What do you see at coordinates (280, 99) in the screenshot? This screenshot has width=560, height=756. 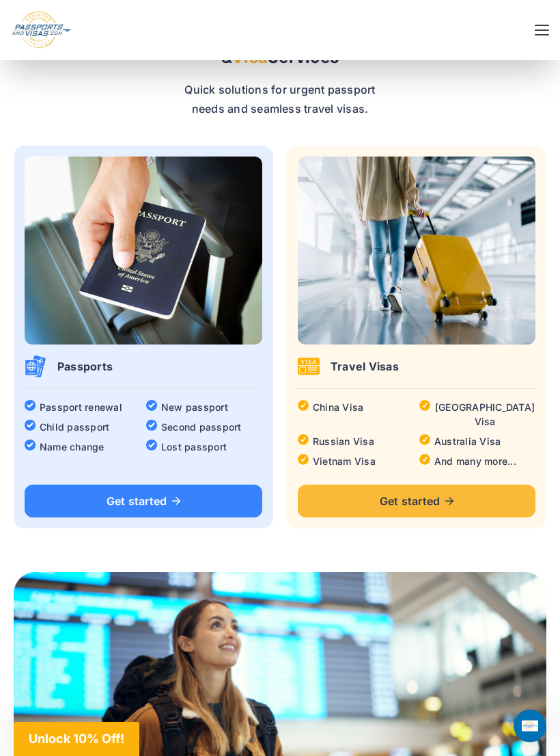 I see `h5: Quick solutions for urgent passport needs and seamless travel visas.` at bounding box center [280, 99].